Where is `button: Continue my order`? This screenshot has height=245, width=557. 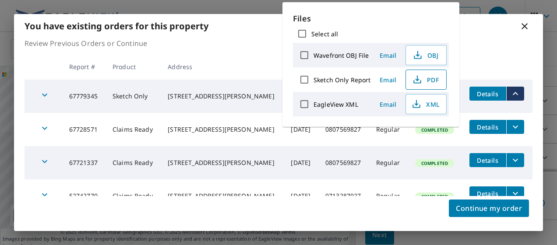
button: Continue my order is located at coordinates (488, 208).